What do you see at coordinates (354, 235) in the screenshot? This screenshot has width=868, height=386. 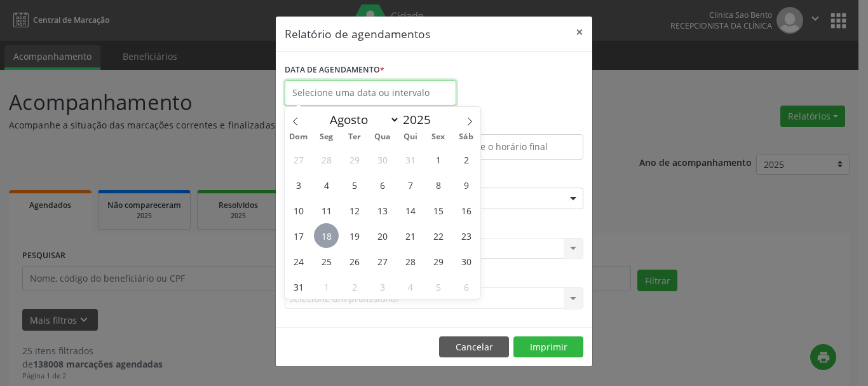 I see `span: Agosto 19, 2025` at bounding box center [354, 235].